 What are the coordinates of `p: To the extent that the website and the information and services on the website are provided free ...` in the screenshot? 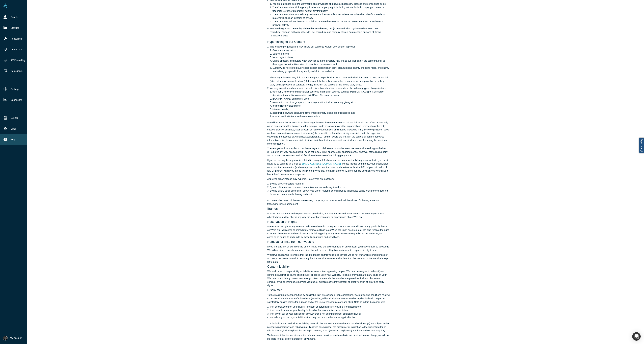 It's located at (328, 337).